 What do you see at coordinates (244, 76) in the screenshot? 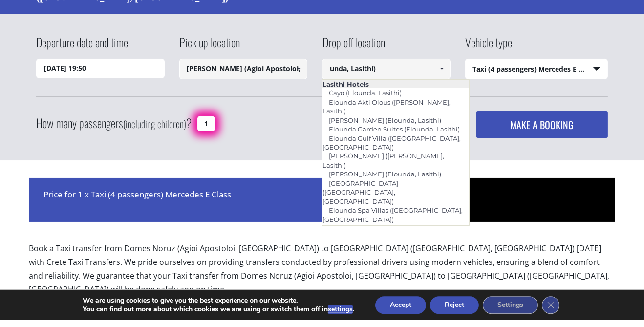
I see `input: Select pickup location` at bounding box center [244, 76].